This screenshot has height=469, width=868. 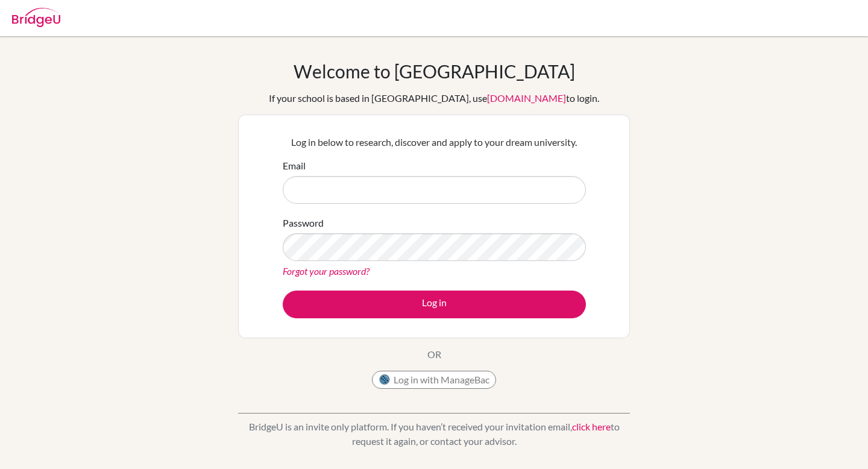 I want to click on p: OR, so click(x=434, y=354).